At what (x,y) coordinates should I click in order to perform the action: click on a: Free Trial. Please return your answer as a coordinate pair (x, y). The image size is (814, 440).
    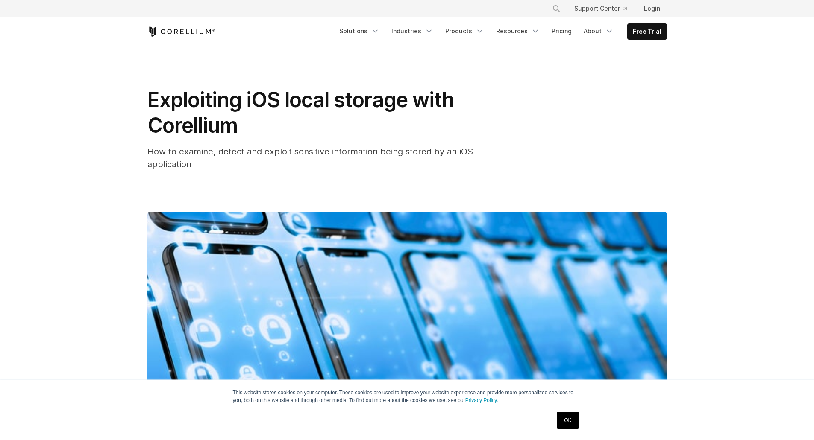
    Looking at the image, I should click on (647, 32).